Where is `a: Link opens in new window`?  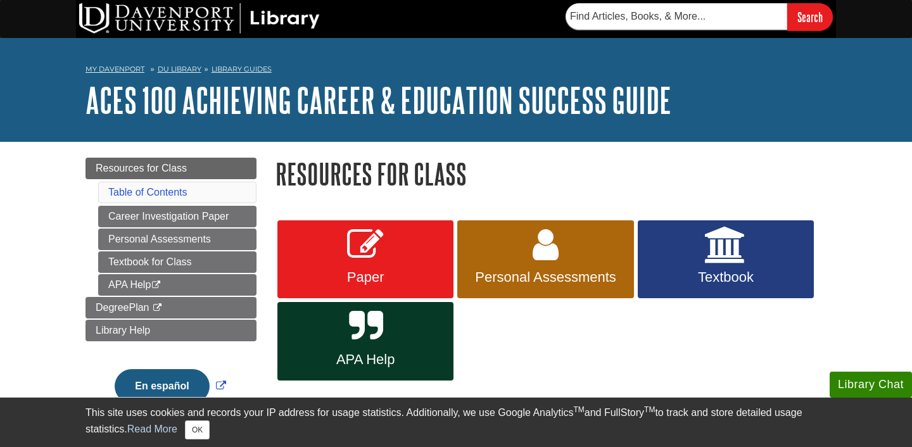
a: Link opens in new window is located at coordinates (170, 386).